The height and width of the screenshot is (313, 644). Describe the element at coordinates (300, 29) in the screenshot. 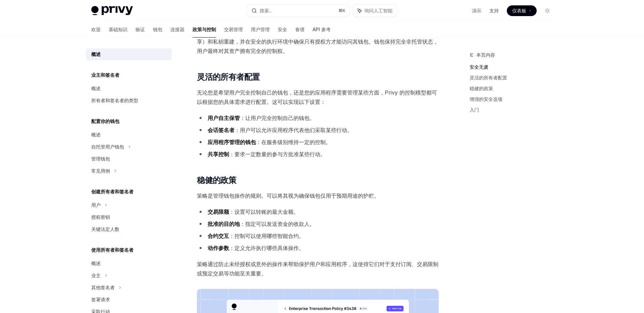

I see `a: 食谱` at that location.